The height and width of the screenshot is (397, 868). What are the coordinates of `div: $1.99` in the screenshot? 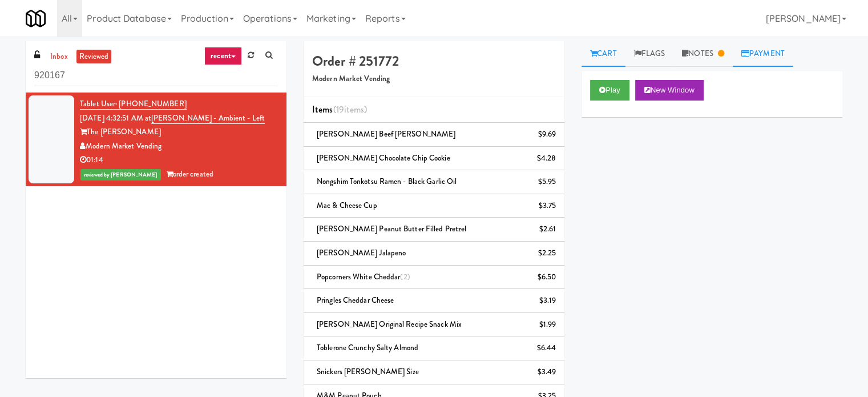 It's located at (548, 324).